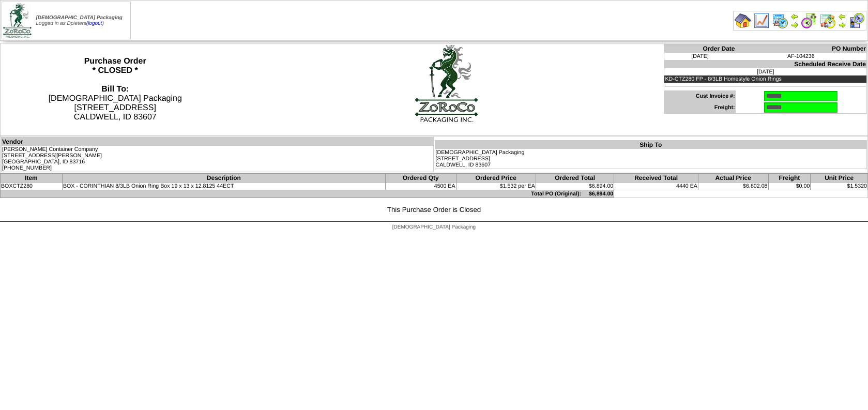  I want to click on td: BOX - CORINTHIAN 8/3LB Onion Ring Box 19 x 13 x 12.8125 44ECT, so click(223, 186).